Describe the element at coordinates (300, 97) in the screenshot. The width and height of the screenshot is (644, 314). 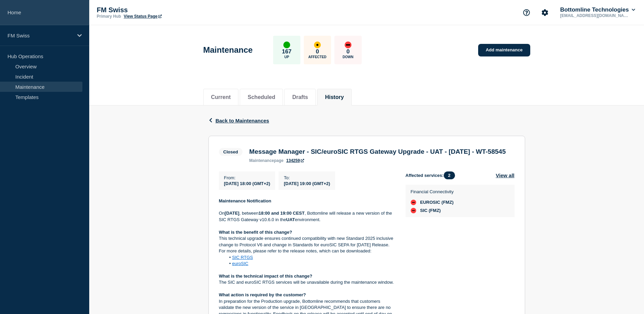
I see `button: Drafts` at that location.